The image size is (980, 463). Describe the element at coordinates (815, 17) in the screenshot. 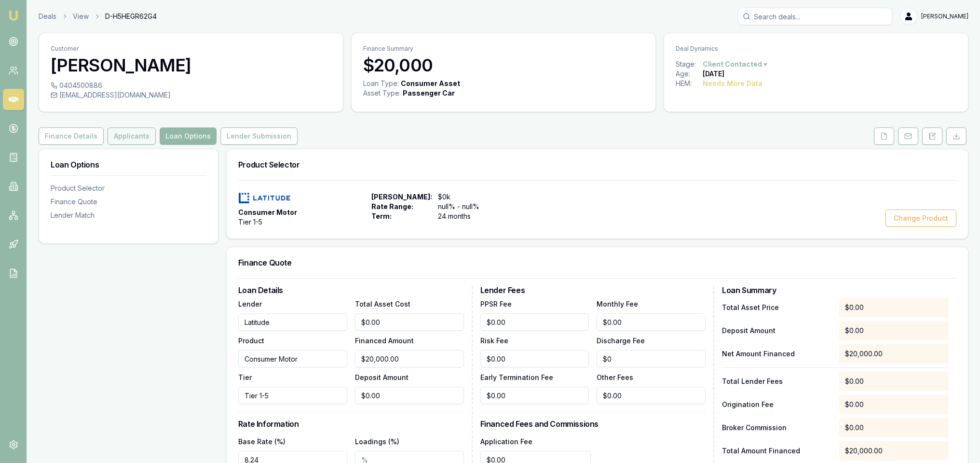

I see `input: Search deals` at that location.